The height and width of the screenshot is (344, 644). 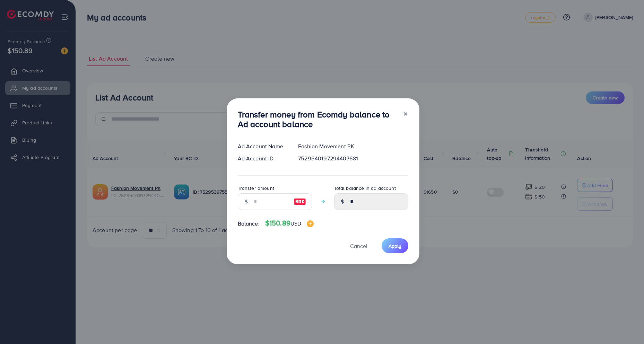 I want to click on button: Cancel, so click(x=359, y=245).